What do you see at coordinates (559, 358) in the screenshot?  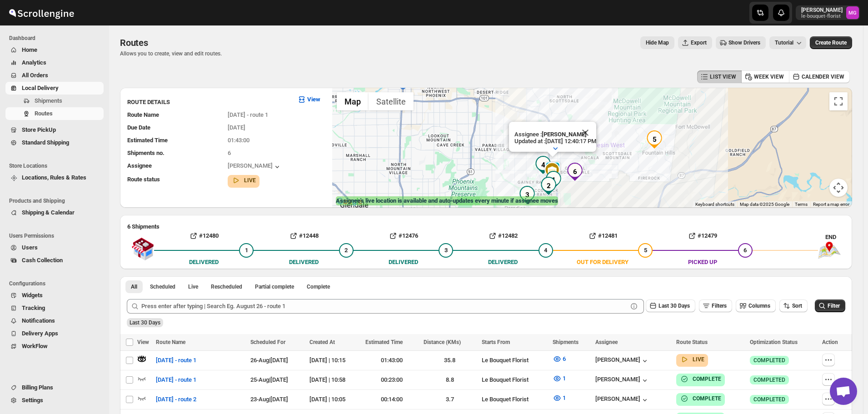 I see `button: 6` at bounding box center [559, 358].